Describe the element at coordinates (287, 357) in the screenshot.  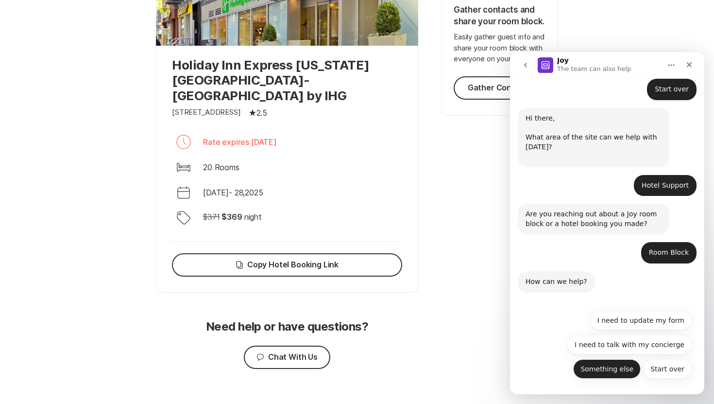
I see `button: Chat With Us` at that location.